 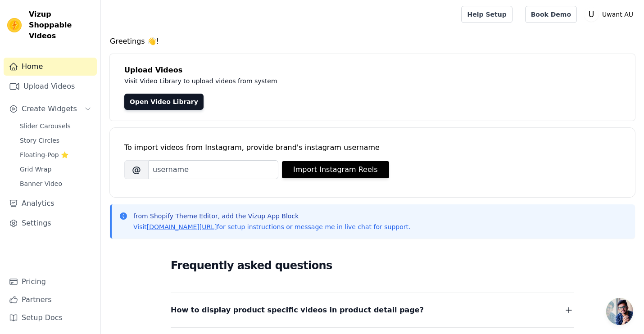 I want to click on p: Uwant AU, so click(x=617, y=14).